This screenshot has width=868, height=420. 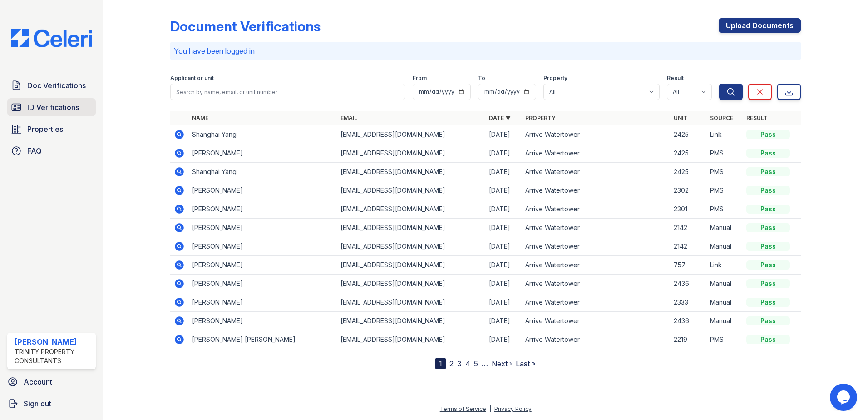 What do you see at coordinates (53, 356) in the screenshot?
I see `div: Trinity Property Consultants` at bounding box center [53, 356].